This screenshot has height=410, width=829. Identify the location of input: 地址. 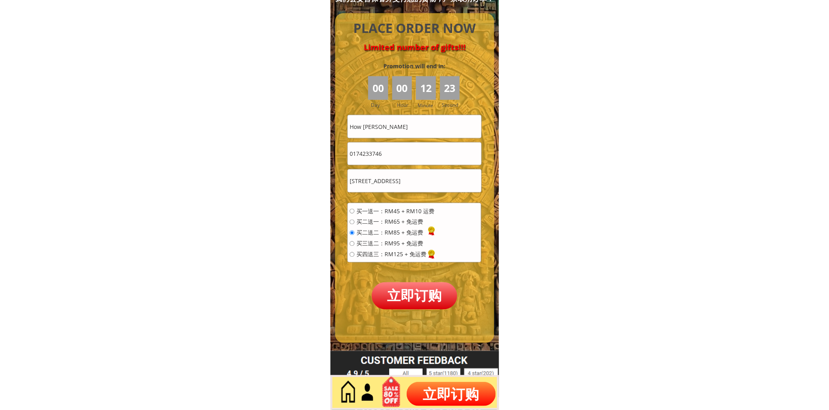
(415, 181).